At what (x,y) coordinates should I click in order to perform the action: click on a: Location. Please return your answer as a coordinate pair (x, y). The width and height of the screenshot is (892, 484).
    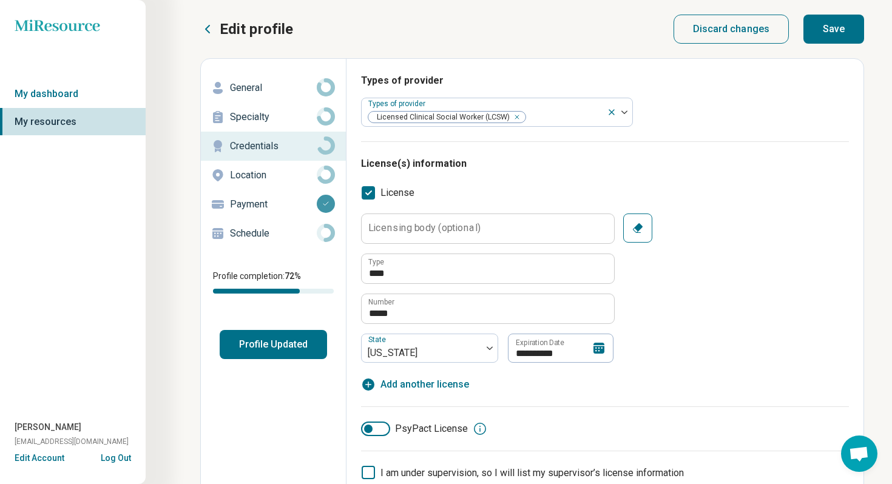
    Looking at the image, I should click on (273, 175).